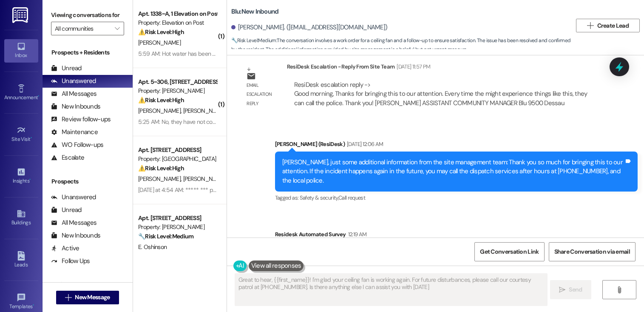 The height and width of the screenshot is (312, 644). Describe the element at coordinates (613, 26) in the screenshot. I see `span: Create Lead` at that location.